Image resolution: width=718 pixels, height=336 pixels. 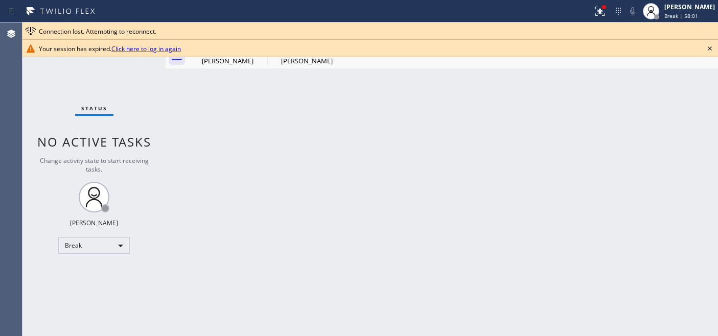 I want to click on span: Your session has expired., so click(x=110, y=49).